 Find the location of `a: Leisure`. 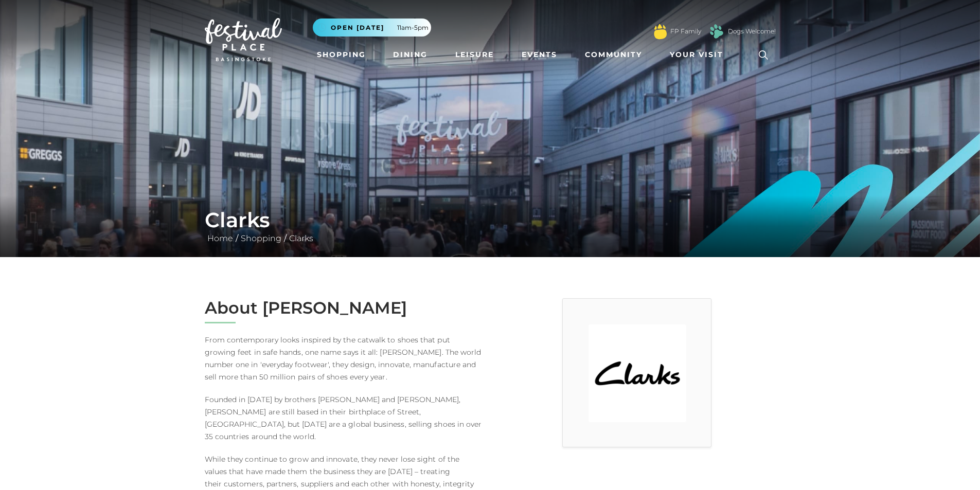

a: Leisure is located at coordinates (474, 55).